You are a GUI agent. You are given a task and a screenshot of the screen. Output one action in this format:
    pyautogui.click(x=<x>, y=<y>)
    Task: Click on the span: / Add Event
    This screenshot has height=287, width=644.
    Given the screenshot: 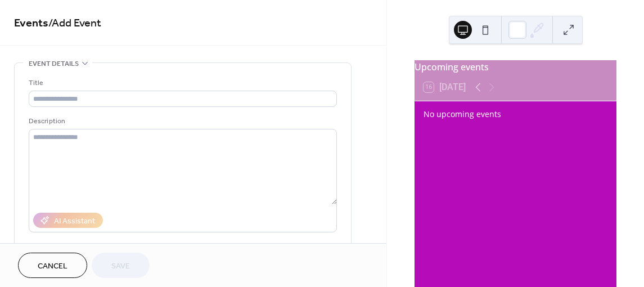 What is the action you would take?
    pyautogui.click(x=74, y=23)
    